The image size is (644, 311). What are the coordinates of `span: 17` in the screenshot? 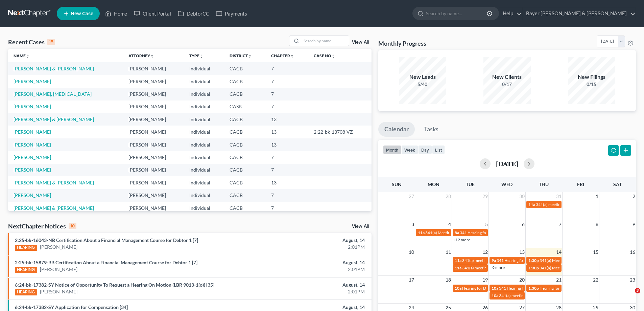 It's located at (411, 280).